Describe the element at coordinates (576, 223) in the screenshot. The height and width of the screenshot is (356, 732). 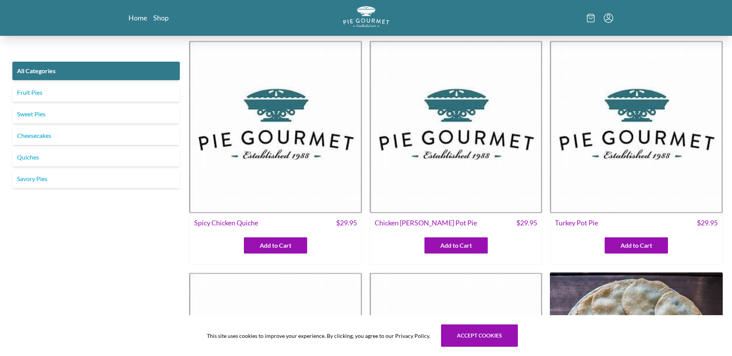
I see `span: Turkey Pot Pie` at that location.